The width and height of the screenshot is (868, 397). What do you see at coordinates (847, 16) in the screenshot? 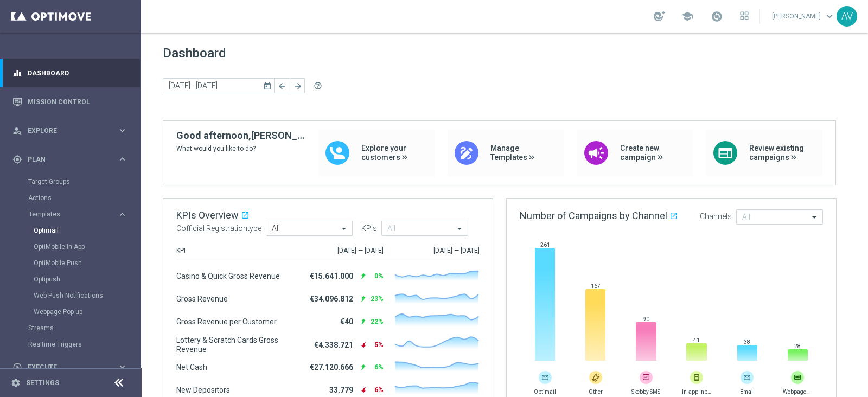
I see `div: AV` at bounding box center [847, 16].